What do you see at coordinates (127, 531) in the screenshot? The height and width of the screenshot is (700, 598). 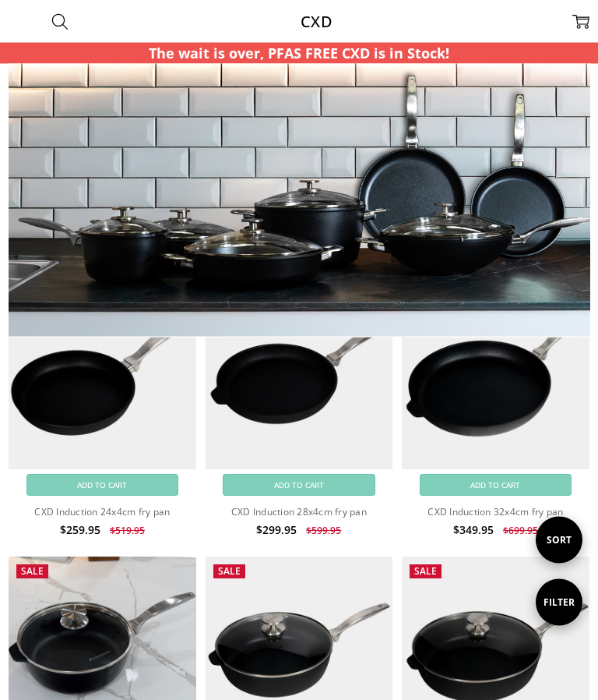 I see `span: $519.95` at bounding box center [127, 531].